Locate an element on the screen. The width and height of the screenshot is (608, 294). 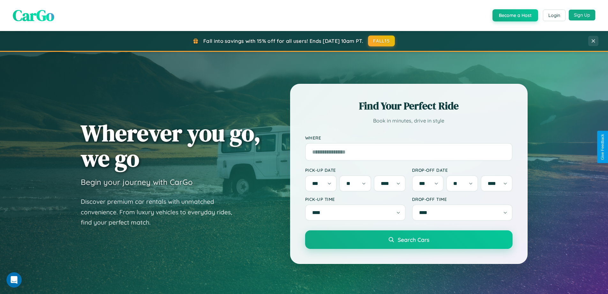
label: Drop-off Date is located at coordinates (462, 170).